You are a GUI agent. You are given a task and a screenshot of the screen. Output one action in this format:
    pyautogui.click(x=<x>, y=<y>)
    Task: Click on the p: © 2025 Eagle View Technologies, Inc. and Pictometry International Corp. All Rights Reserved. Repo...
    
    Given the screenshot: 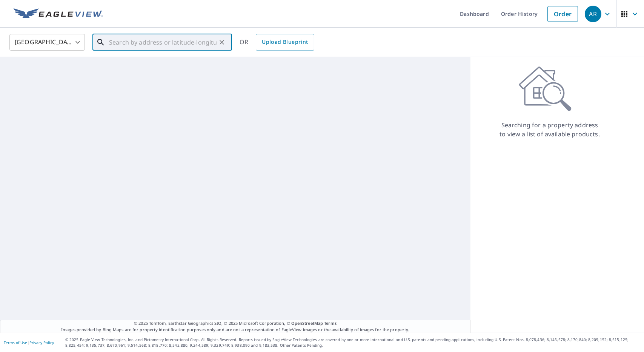 What is the action you would take?
    pyautogui.click(x=353, y=342)
    